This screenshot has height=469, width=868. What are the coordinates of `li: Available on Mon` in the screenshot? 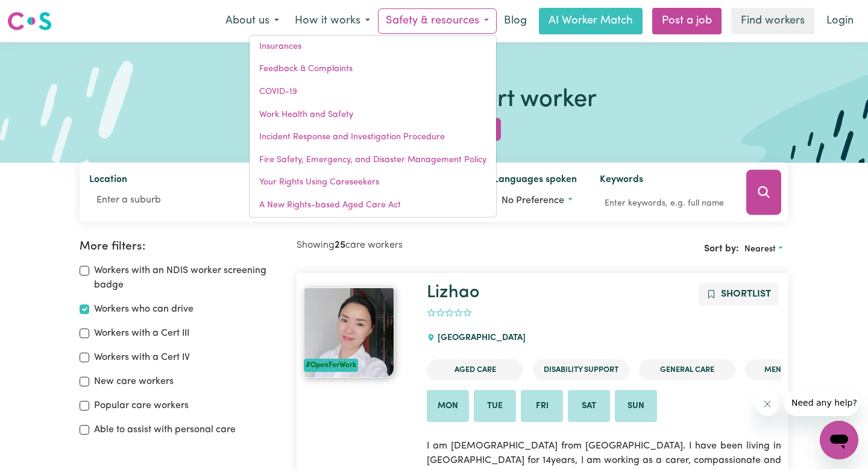 It's located at (447, 406).